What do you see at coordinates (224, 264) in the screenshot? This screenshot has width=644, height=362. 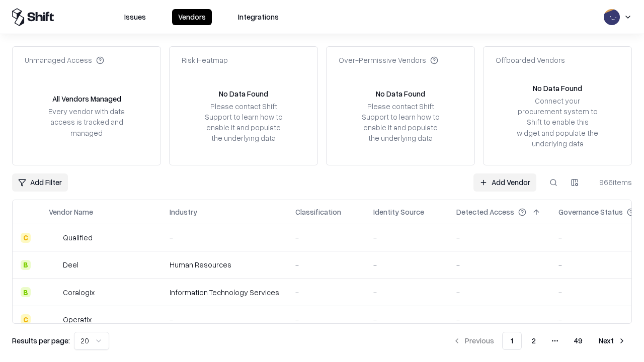 I see `div: Human Resources` at bounding box center [224, 264].